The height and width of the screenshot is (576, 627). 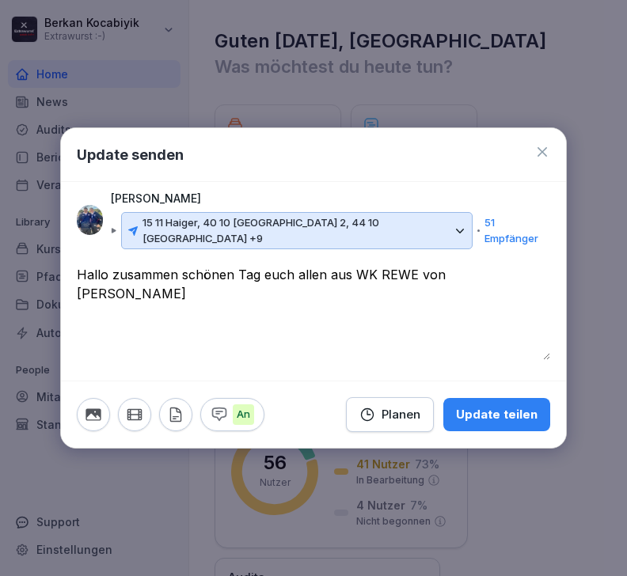 What do you see at coordinates (243, 415) in the screenshot?
I see `p: An` at bounding box center [243, 415].